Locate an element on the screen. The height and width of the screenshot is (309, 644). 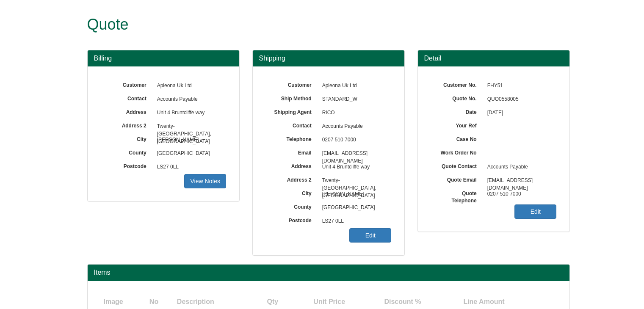
a: View Notes is located at coordinates (205, 181).